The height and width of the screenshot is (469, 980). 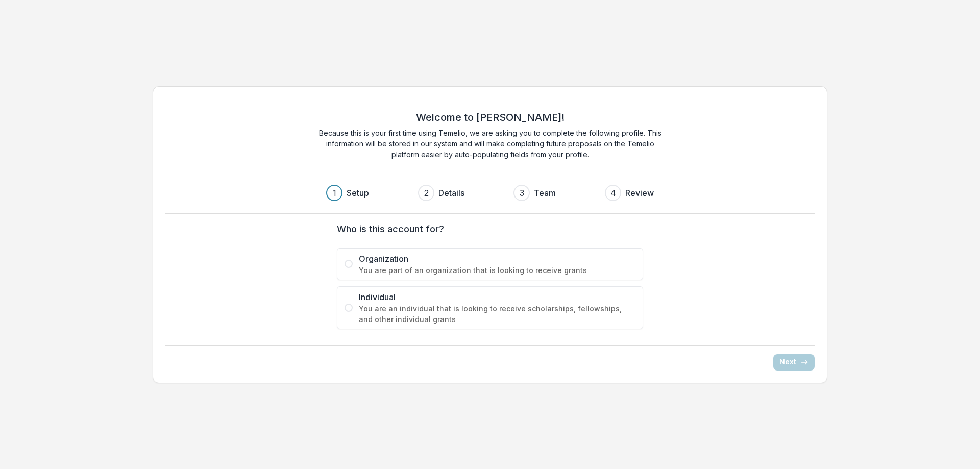 What do you see at coordinates (358, 193) in the screenshot?
I see `h3: Setup` at bounding box center [358, 193].